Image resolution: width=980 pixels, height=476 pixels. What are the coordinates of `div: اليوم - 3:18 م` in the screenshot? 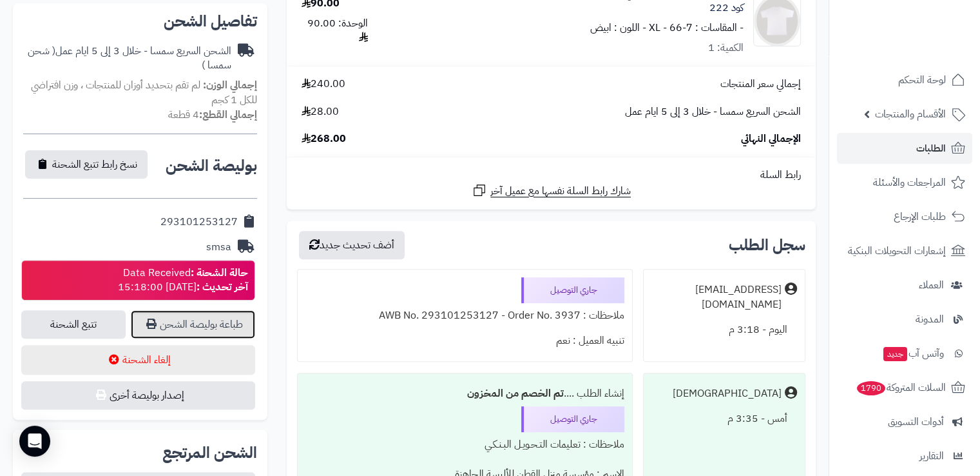 It's located at (725, 329).